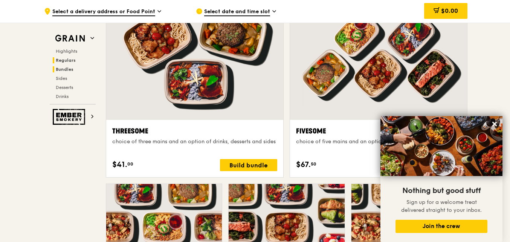 The width and height of the screenshot is (510, 242). I want to click on span: Highlights, so click(66, 51).